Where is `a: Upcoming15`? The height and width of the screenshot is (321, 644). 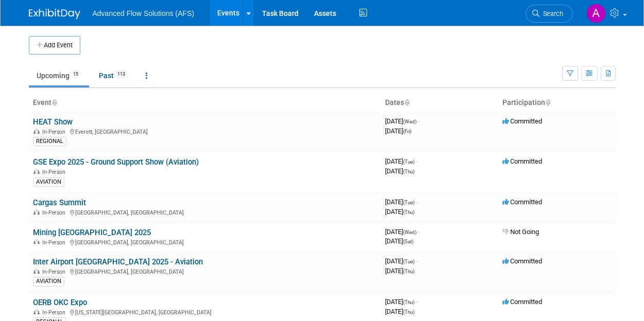 a: Upcoming15 is located at coordinates (58, 76).